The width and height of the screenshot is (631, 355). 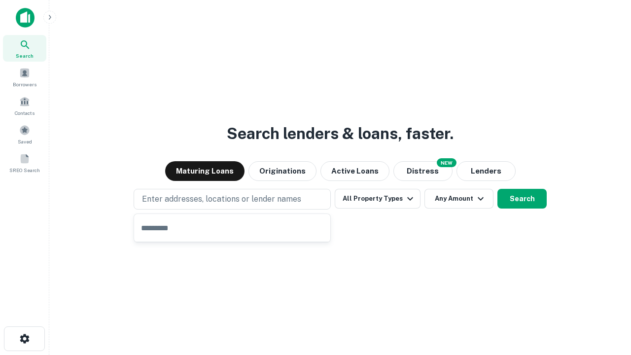 I want to click on button: Lenders, so click(x=486, y=171).